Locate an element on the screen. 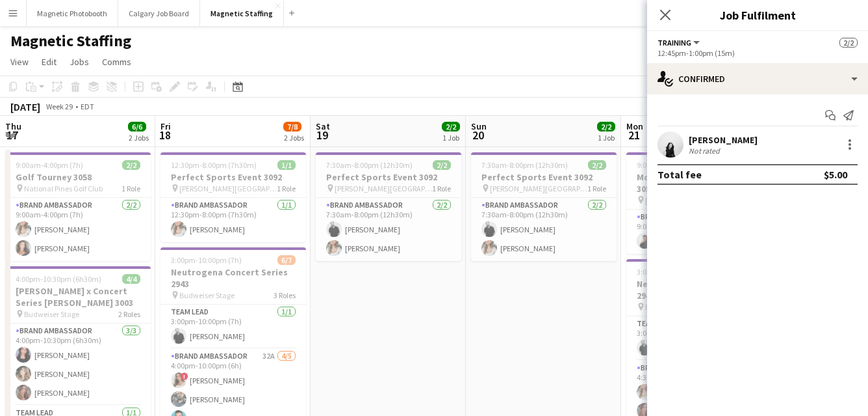  span: Fri is located at coordinates (166, 126).